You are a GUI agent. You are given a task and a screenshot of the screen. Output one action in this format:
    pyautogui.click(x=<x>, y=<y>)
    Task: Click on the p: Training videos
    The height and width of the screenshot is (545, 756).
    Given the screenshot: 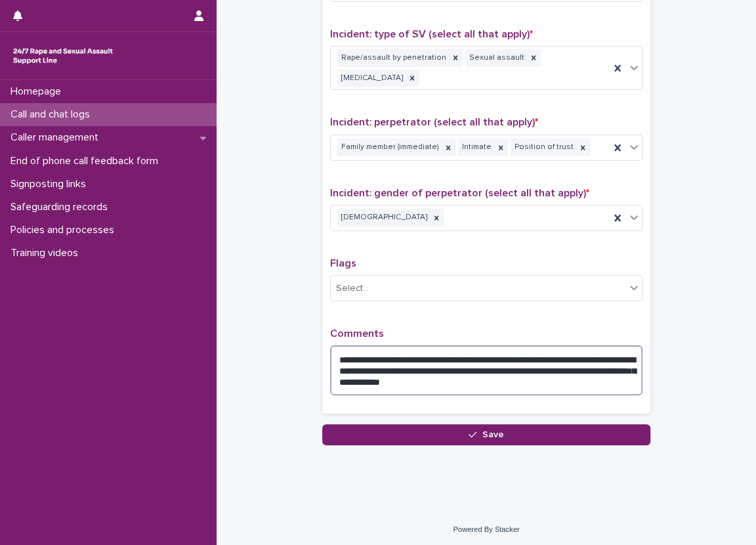 What is the action you would take?
    pyautogui.click(x=47, y=253)
    